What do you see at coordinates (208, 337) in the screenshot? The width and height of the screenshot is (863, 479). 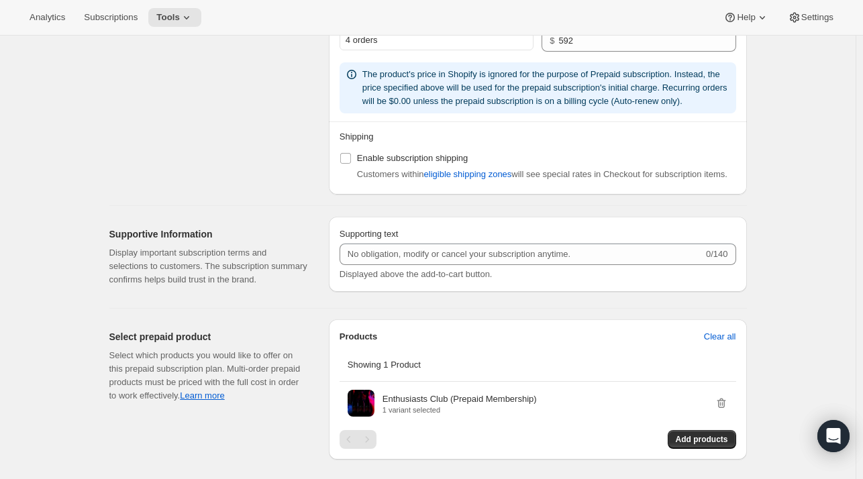 I see `h2: Select prepaid product` at bounding box center [208, 337].